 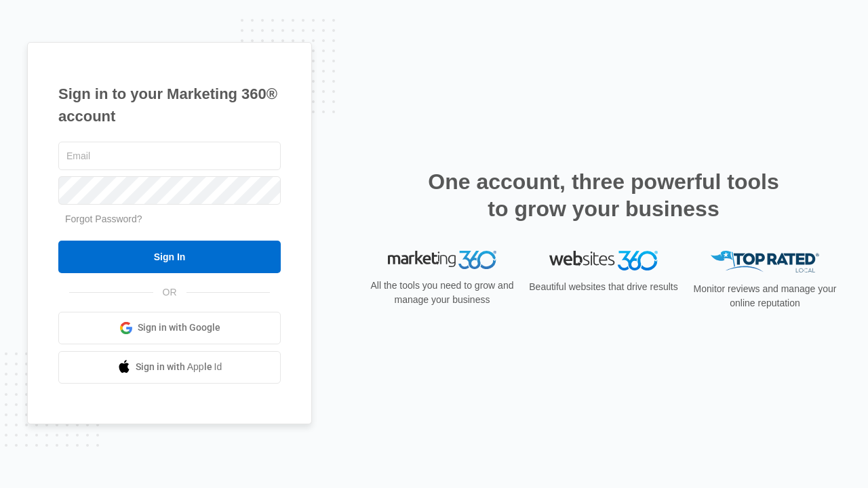 I want to click on input: Sign In, so click(x=170, y=257).